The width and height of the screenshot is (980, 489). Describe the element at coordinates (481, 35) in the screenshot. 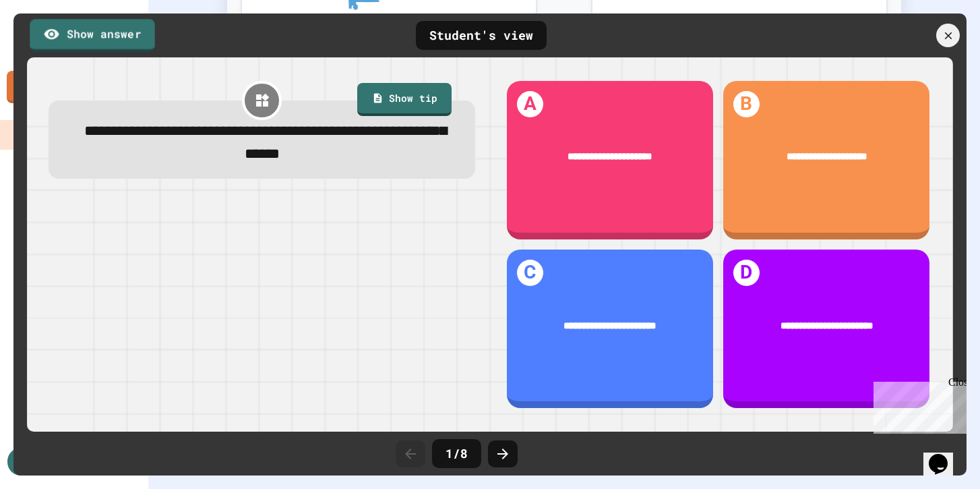

I see `div: Student's view` at that location.